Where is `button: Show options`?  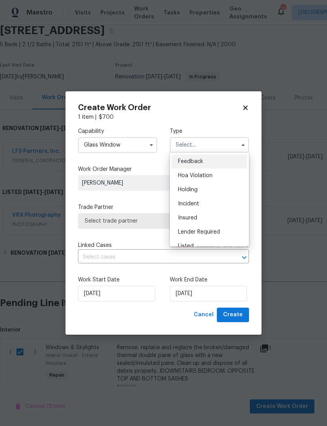
button: Show options is located at coordinates (151, 145).